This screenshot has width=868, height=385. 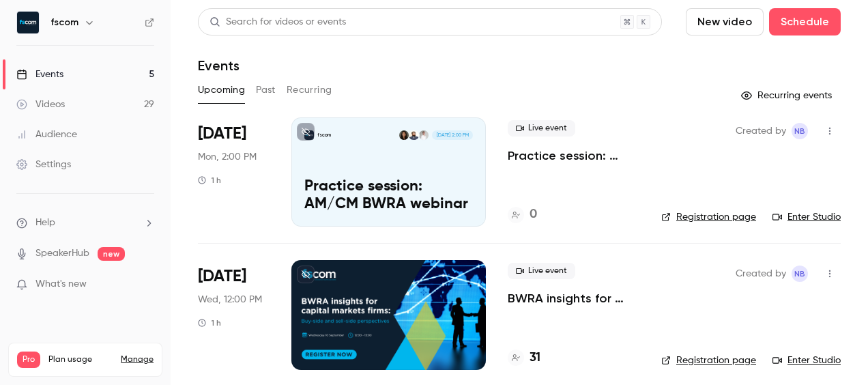 What do you see at coordinates (64, 23) in the screenshot?
I see `h6: fscom` at bounding box center [64, 23].